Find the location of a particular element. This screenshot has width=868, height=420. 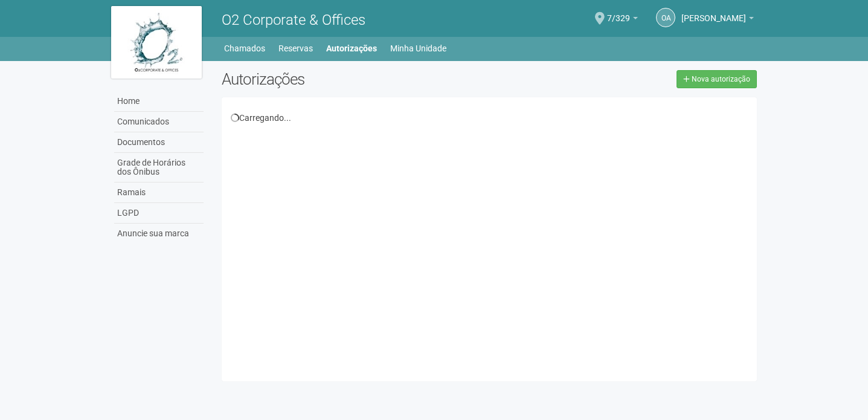

a: Anuncie sua marca is located at coordinates (159, 233).